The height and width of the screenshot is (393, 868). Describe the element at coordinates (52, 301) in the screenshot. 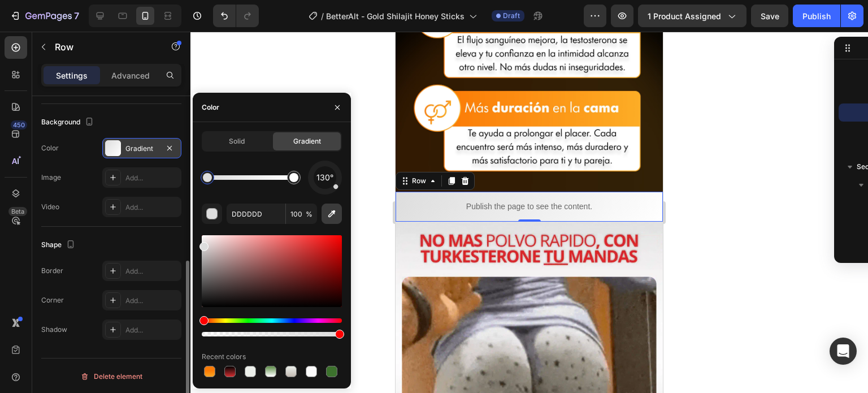

I see `div: Corner` at that location.